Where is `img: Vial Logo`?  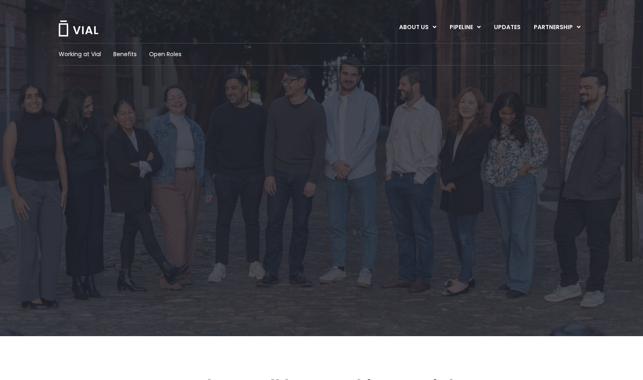 img: Vial Logo is located at coordinates (78, 28).